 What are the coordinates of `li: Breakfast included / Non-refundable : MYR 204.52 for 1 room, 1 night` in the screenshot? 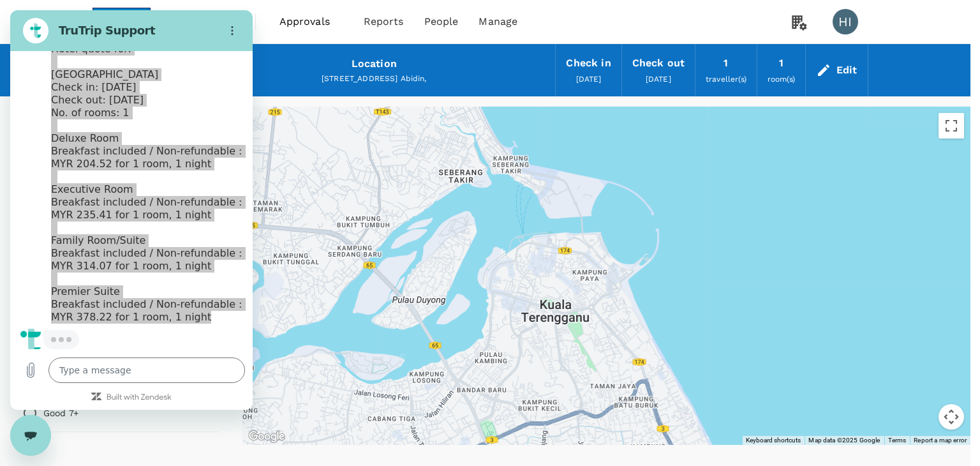 It's located at (137, 147).